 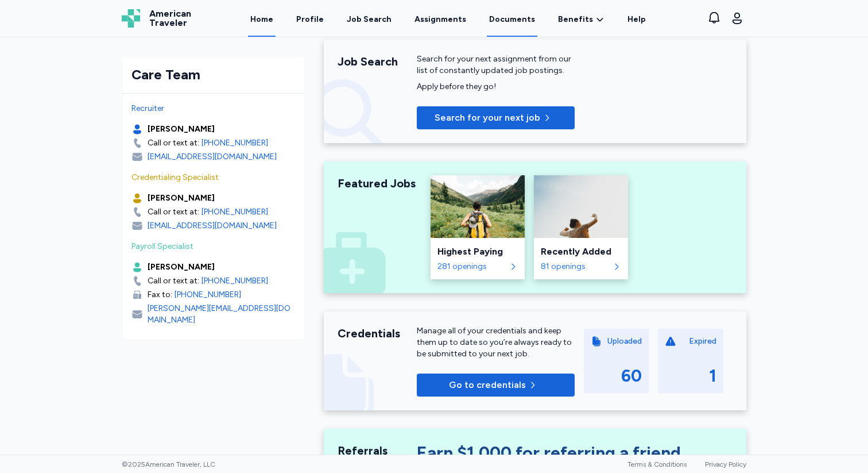 I want to click on div: 1, so click(x=713, y=376).